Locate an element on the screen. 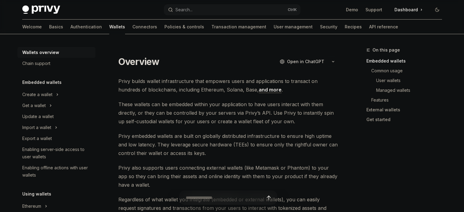 The image size is (464, 212). button: Toggle dark mode is located at coordinates (437, 10).